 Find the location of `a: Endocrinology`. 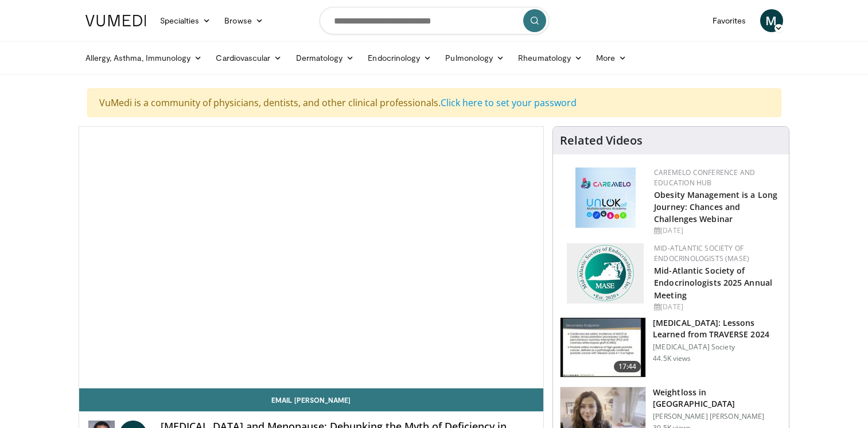

a: Endocrinology is located at coordinates (399, 58).